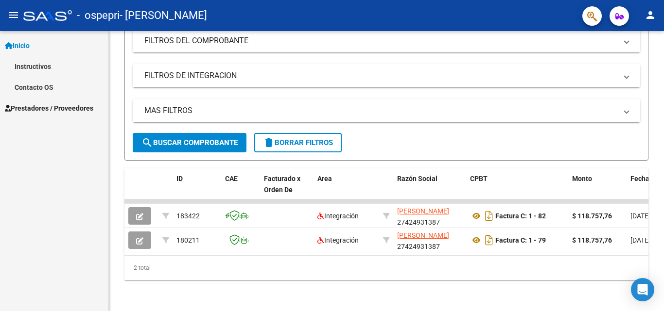 Image resolution: width=664 pixels, height=311 pixels. I want to click on mat-panel-title: FILTROS DE INTEGRACION, so click(380, 76).